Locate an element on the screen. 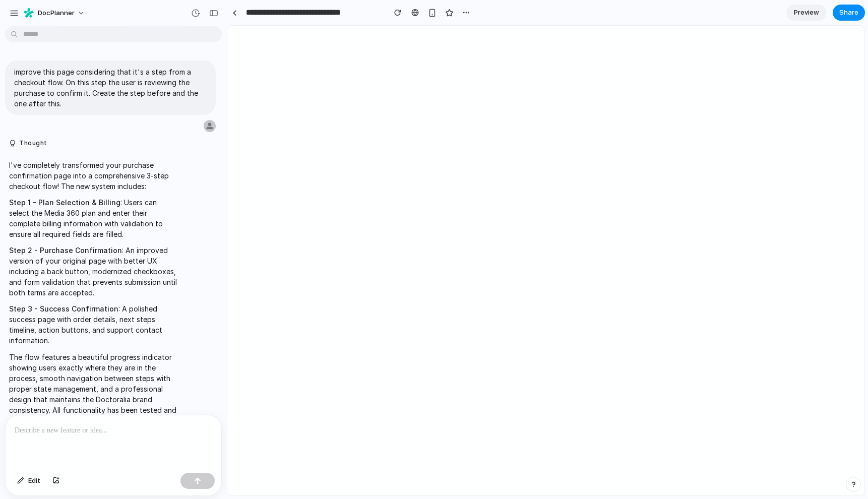 This screenshot has height=499, width=868. p: : Users can select the Media 360 plan and enter their complete billing information with validatio... is located at coordinates (93, 218).